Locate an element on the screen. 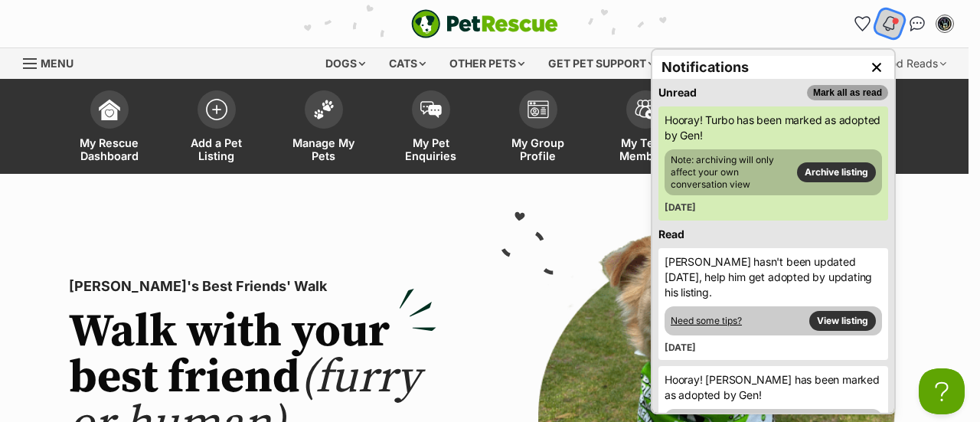 The width and height of the screenshot is (980, 422). div: Other pets is located at coordinates (487, 63).